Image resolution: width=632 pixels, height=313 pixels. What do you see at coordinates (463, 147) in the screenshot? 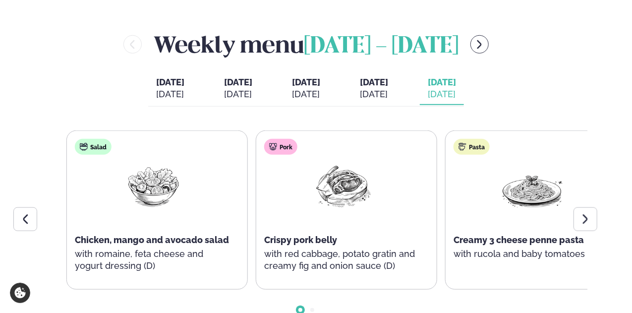
I see `img: pasta.svg` at bounding box center [463, 147].